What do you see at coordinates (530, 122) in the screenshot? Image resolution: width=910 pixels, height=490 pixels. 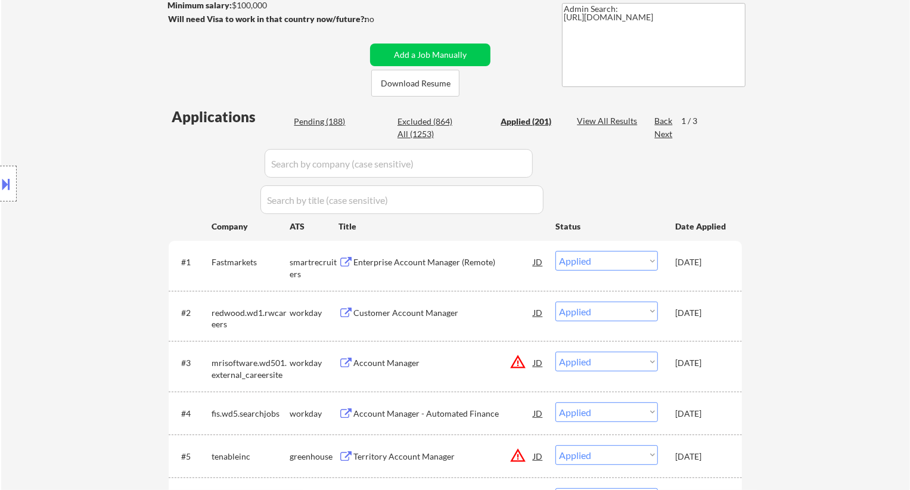 I see `div: Applied (201)` at bounding box center [530, 122].